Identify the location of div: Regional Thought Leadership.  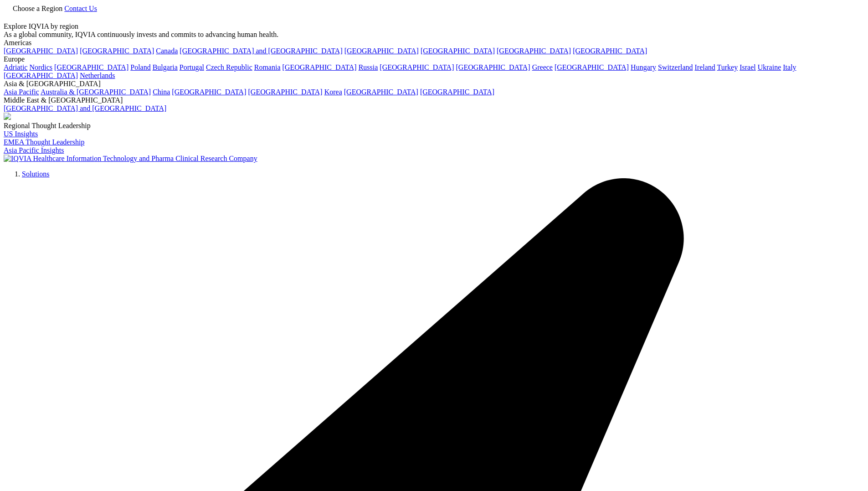
(434, 126).